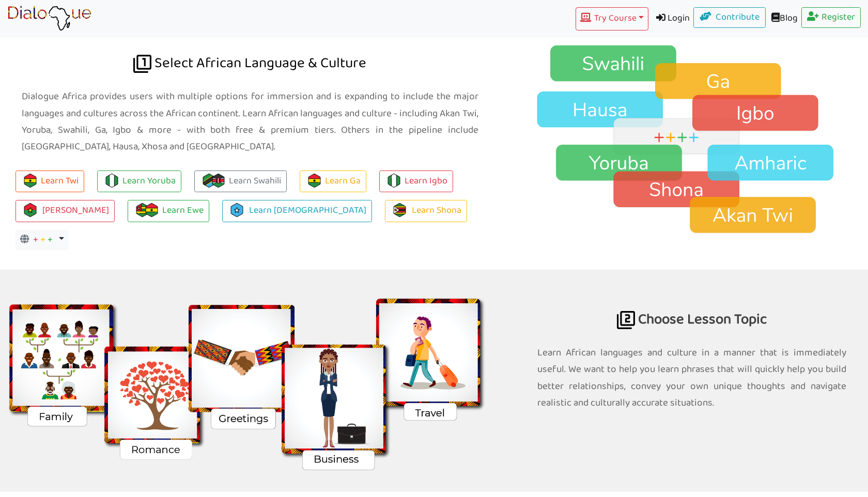 The height and width of the screenshot is (497, 868). What do you see at coordinates (139, 182) in the screenshot?
I see `a: Learn Yoruba` at bounding box center [139, 182].